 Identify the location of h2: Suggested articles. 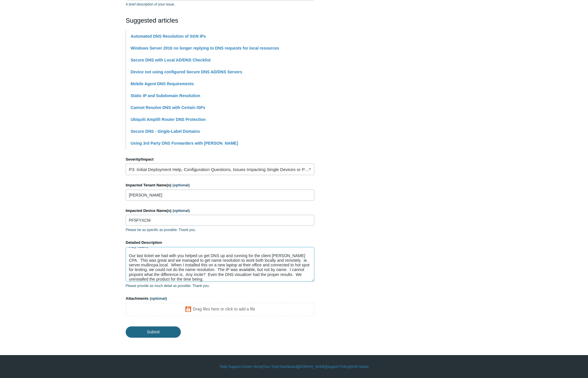
(220, 20).